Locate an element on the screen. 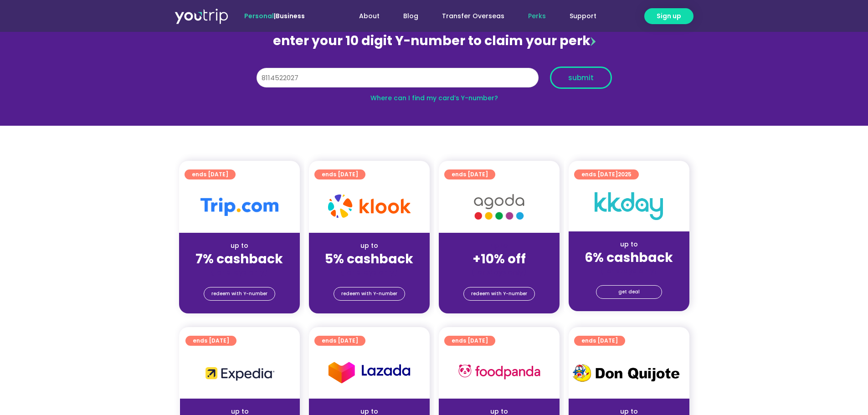 The height and width of the screenshot is (415, 868). span: Sign up is located at coordinates (669, 16).